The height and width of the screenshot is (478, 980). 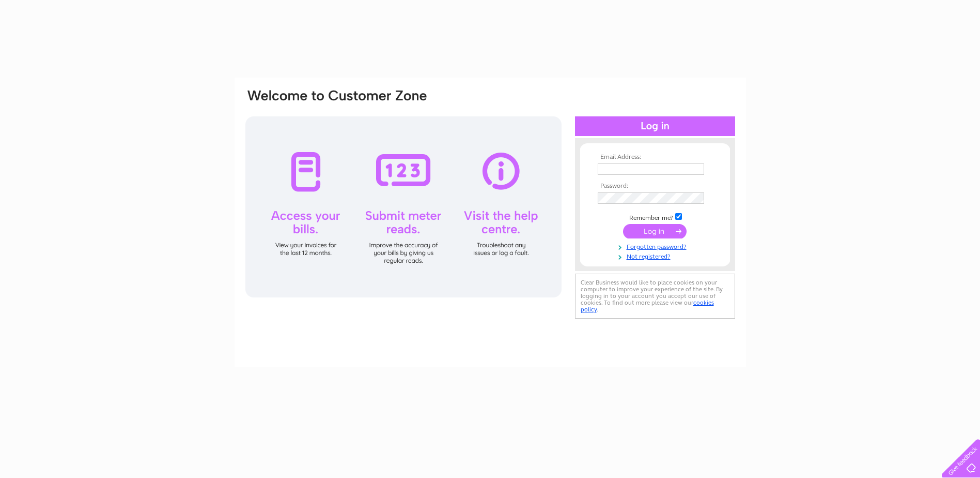 I want to click on a: Forgotten password?, so click(x=657, y=246).